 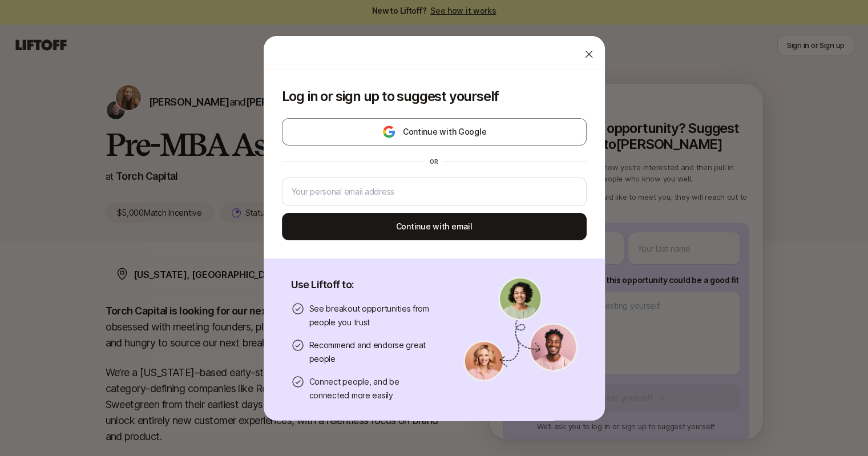 What do you see at coordinates (434, 227) in the screenshot?
I see `button: Continue with email` at bounding box center [434, 227].